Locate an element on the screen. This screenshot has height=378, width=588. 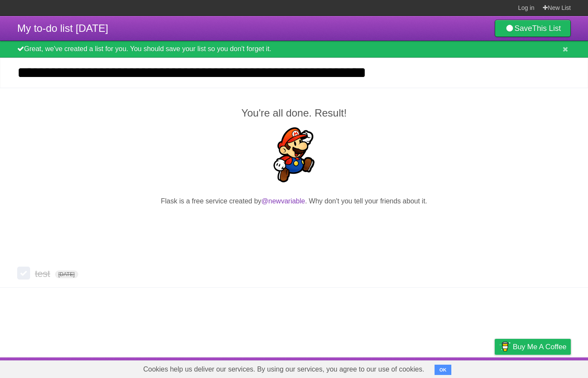
a: Terms is located at coordinates (464, 367).